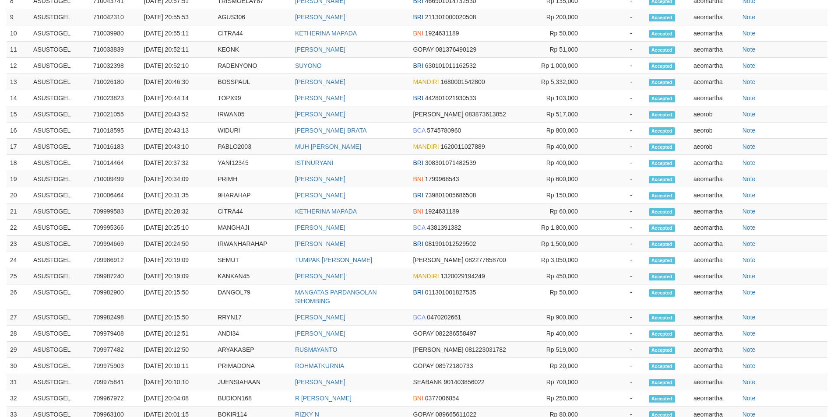 This screenshot has width=834, height=417. What do you see at coordinates (314, 163) in the screenshot?
I see `a: ISTINURYANI` at bounding box center [314, 163].